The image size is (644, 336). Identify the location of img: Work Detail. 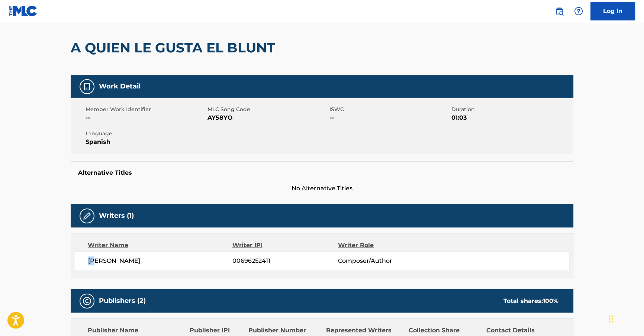
(87, 86).